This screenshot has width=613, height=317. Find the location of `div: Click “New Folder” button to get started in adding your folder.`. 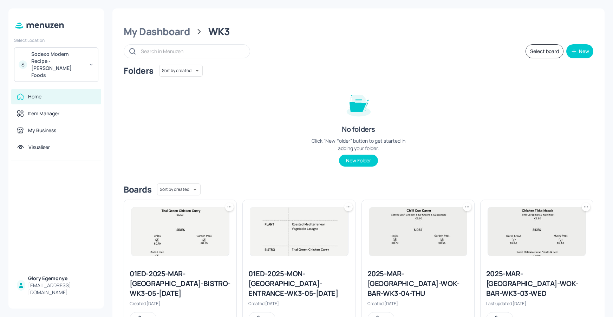

div: Click “New Folder” button to get started in adding your folder. is located at coordinates (359, 144).